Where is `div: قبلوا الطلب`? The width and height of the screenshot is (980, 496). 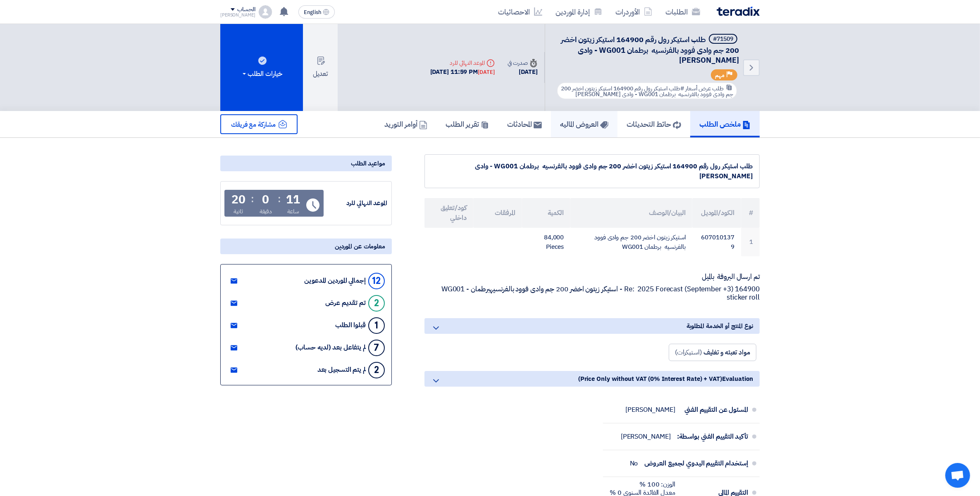 div: قبلوا الطلب is located at coordinates (350, 325).